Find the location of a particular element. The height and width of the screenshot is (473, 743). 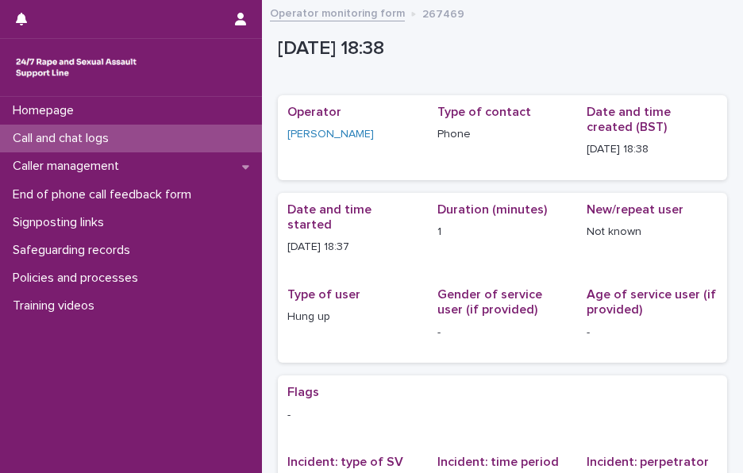

p: Hung up is located at coordinates (352, 317).